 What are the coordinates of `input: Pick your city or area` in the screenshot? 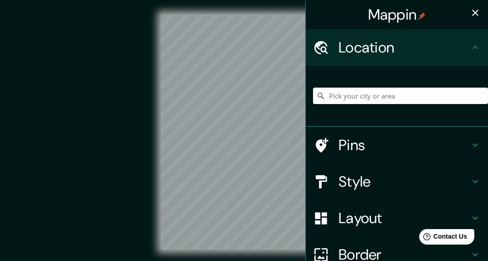 It's located at (401, 96).